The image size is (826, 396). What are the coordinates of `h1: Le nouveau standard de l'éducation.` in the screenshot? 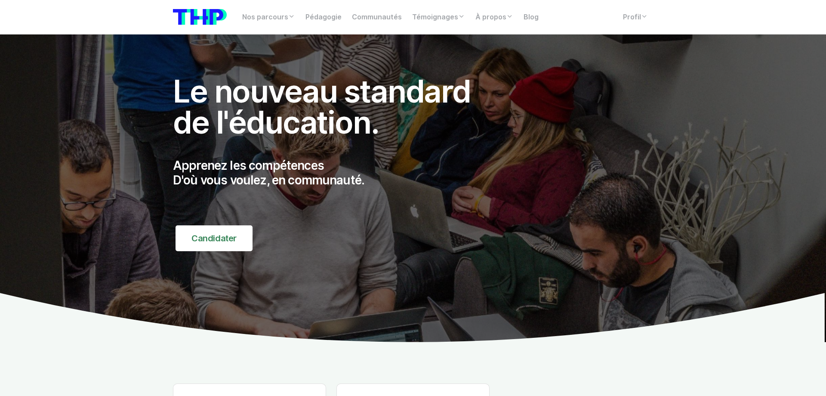 It's located at (331, 107).